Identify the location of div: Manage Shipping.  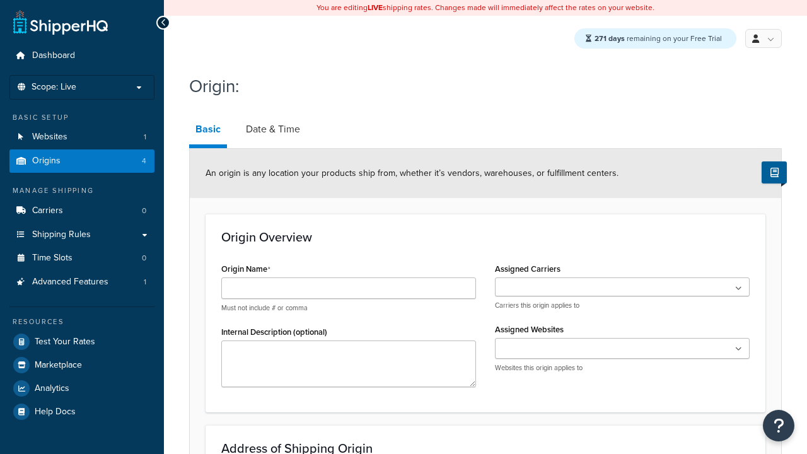
(82, 190).